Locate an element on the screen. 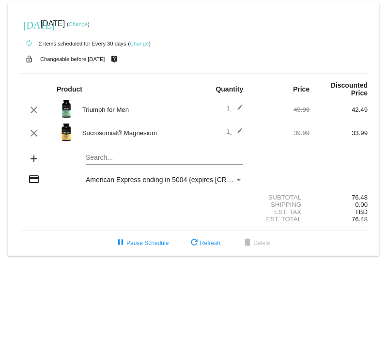 The width and height of the screenshot is (387, 339). mat-icon: refresh is located at coordinates (194, 243).